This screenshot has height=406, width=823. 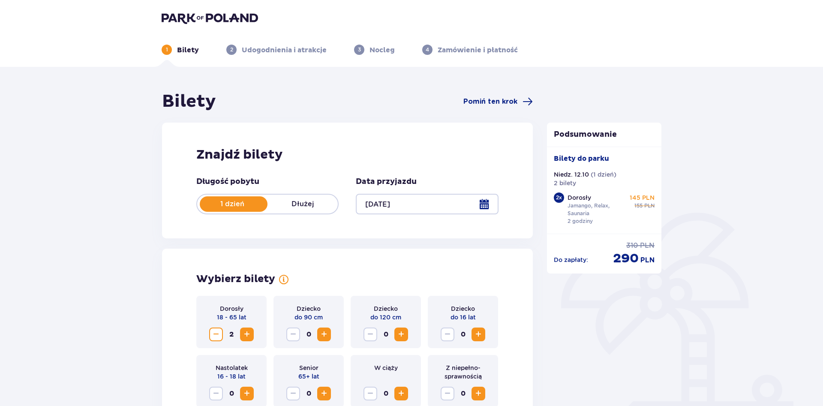 I want to click on p: 16 - 18 lat, so click(x=231, y=376).